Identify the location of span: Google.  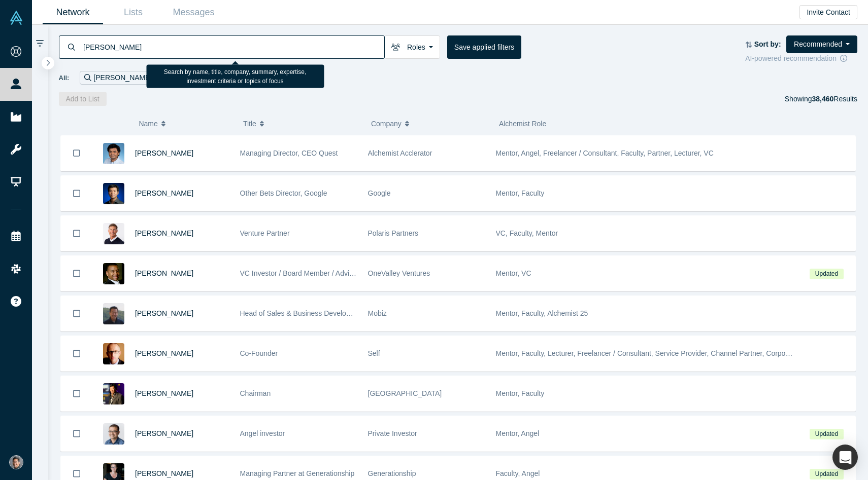
(379, 193).